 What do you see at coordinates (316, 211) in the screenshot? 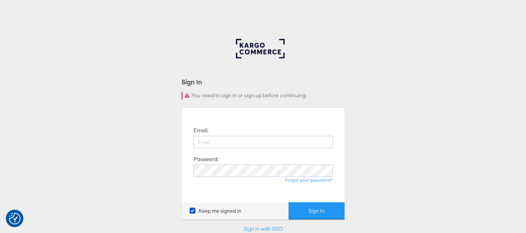
I see `button: Sign In` at bounding box center [316, 211].